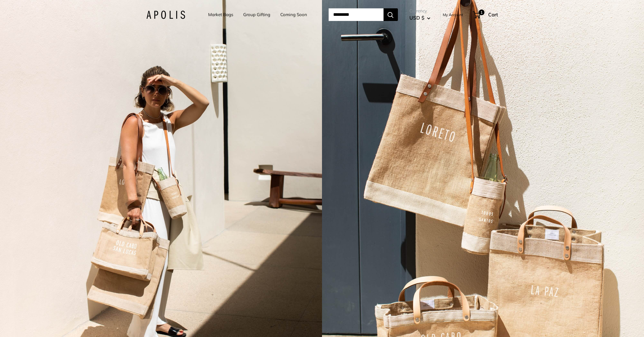 This screenshot has height=337, width=644. Describe the element at coordinates (493, 15) in the screenshot. I see `span: Cart` at that location.